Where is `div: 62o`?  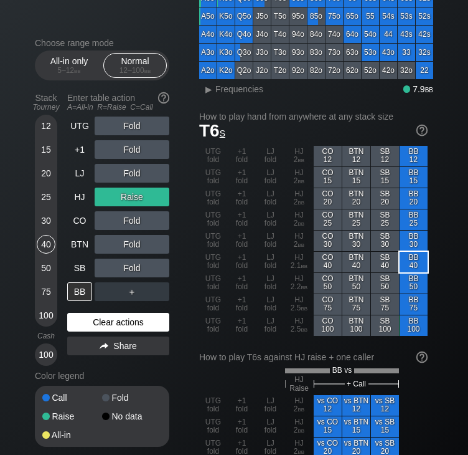
div: 62o is located at coordinates (353, 70).